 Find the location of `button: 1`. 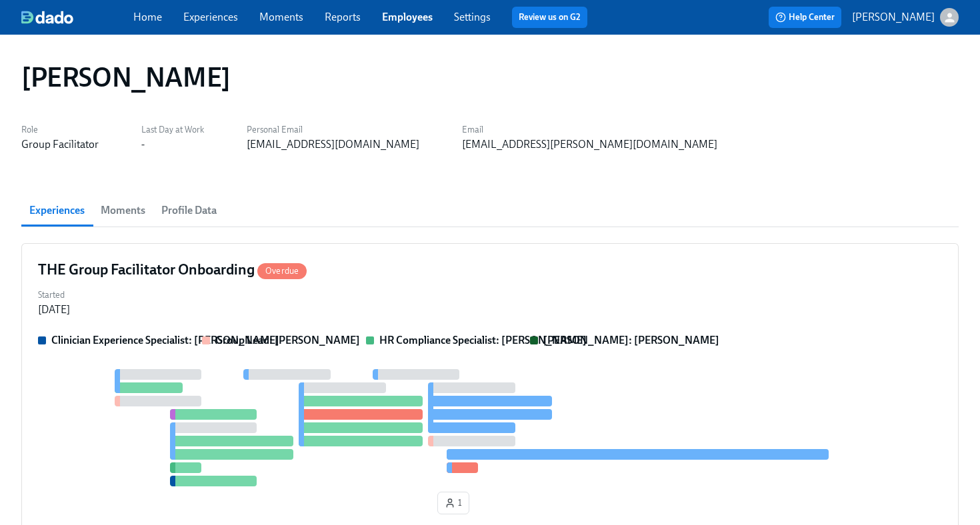

button: 1 is located at coordinates (453, 503).